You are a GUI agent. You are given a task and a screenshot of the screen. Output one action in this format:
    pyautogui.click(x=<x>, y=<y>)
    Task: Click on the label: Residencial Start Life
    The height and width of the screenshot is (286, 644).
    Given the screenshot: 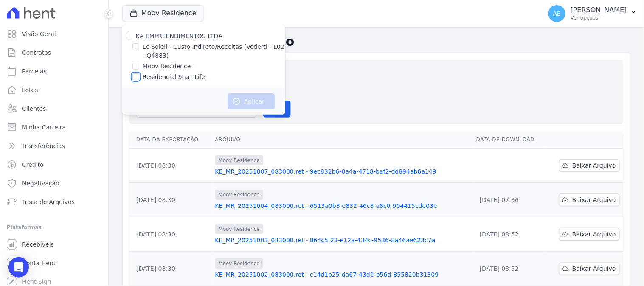 What is the action you would take?
    pyautogui.click(x=174, y=77)
    